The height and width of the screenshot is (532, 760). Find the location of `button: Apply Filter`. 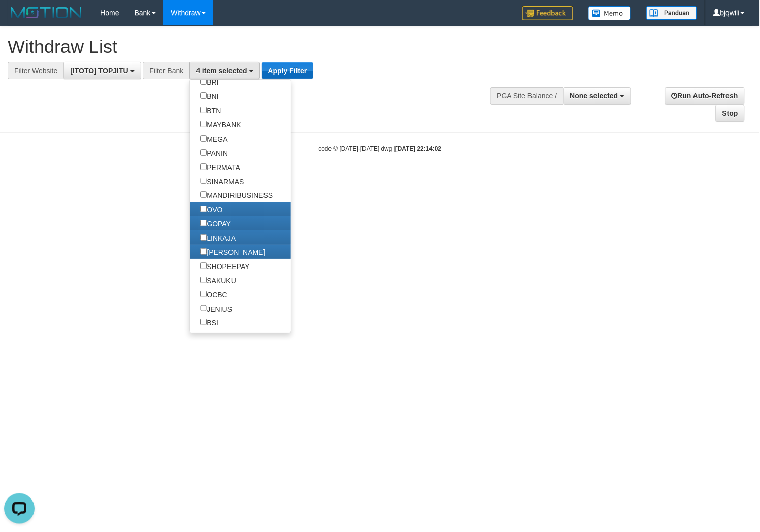

button: Apply Filter is located at coordinates (288, 70).